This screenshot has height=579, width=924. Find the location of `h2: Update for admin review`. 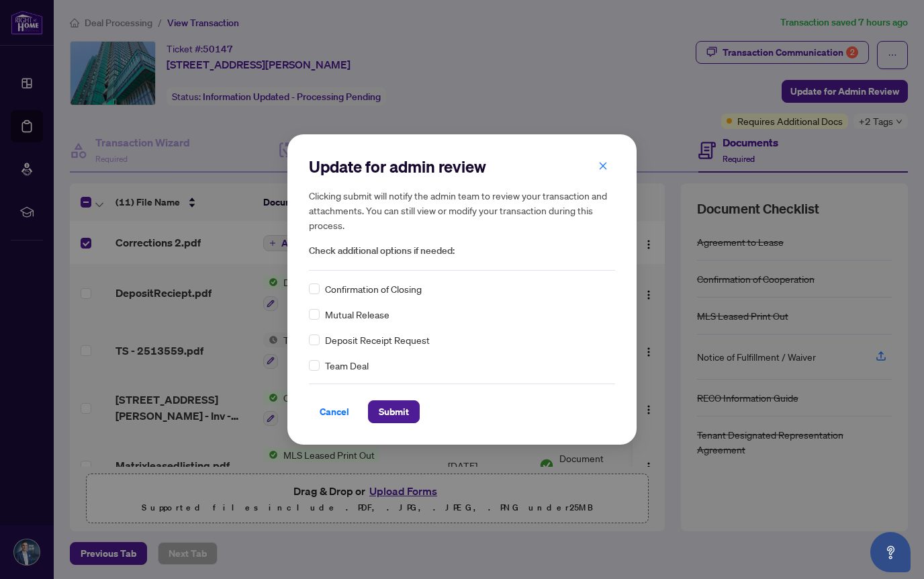

h2: Update for admin review is located at coordinates (462, 166).